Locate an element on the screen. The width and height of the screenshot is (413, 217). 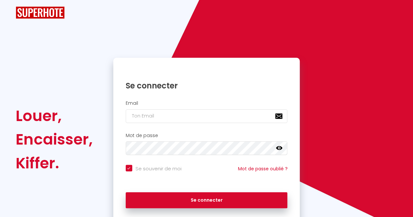
button: Se connecter is located at coordinates (207, 200).